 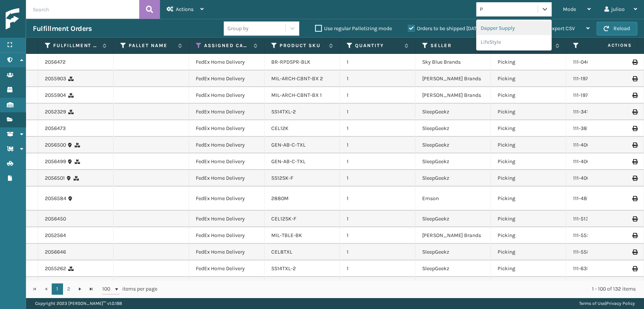 I want to click on a: 2056584, so click(x=55, y=199).